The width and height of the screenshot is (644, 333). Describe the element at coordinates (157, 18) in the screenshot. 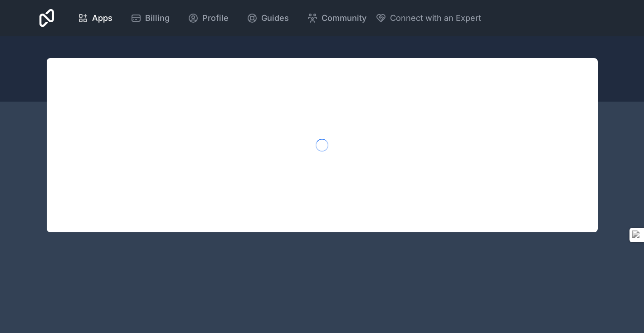

I see `span: Billing` at that location.